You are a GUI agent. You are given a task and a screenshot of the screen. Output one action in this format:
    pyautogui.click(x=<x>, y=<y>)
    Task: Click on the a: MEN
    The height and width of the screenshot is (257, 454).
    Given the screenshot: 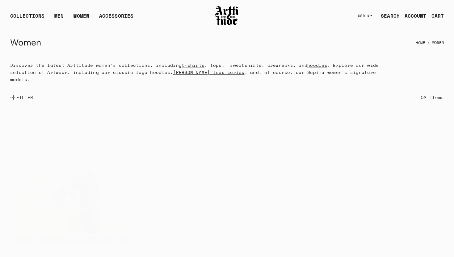 What is the action you would take?
    pyautogui.click(x=59, y=18)
    